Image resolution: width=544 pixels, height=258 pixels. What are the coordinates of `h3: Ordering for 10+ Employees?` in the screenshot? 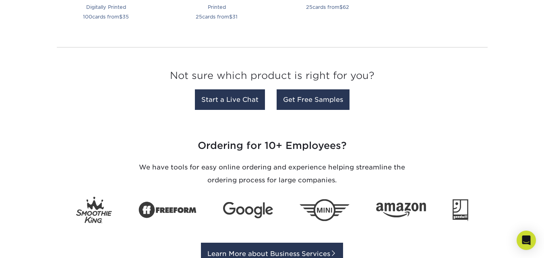 It's located at (272, 146).